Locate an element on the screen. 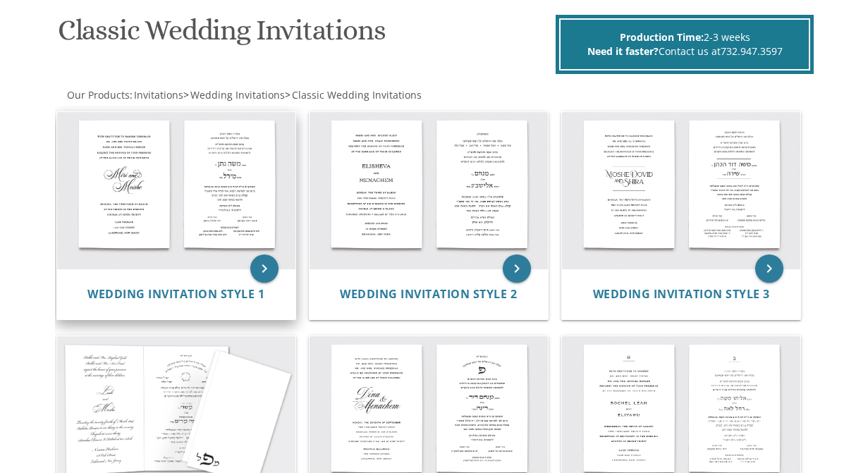  span: Need it faster? is located at coordinates (623, 51).